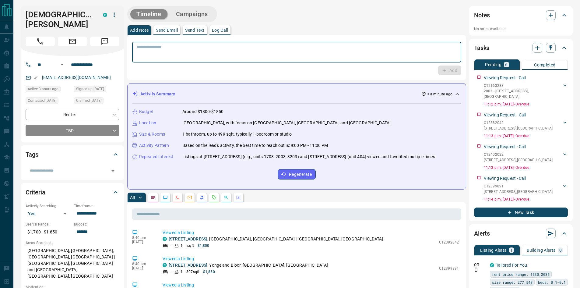 This screenshot has width=580, height=288. Describe the element at coordinates (193, 272) in the screenshot. I see `p: 307 sqft` at that location.